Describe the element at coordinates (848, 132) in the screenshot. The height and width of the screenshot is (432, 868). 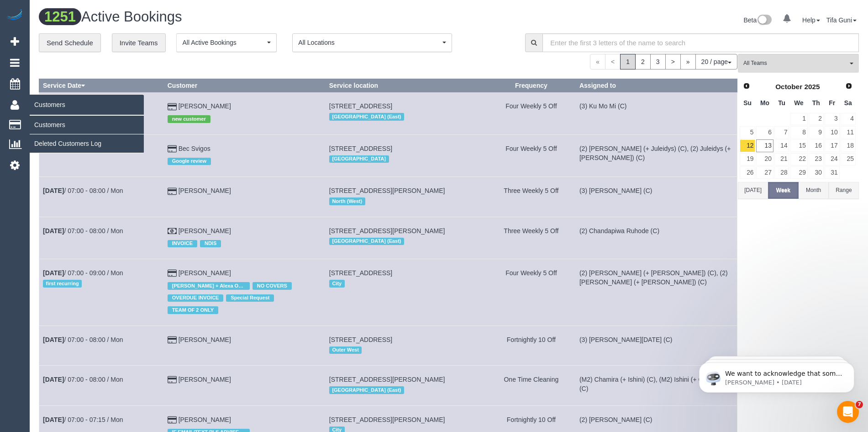
I see `a: 11` at that location.